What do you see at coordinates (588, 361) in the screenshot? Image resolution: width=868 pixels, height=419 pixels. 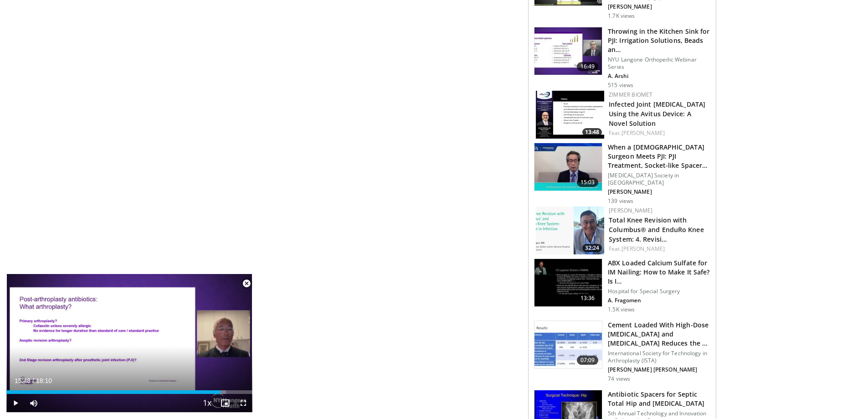 I see `span: 07:09` at bounding box center [588, 361].